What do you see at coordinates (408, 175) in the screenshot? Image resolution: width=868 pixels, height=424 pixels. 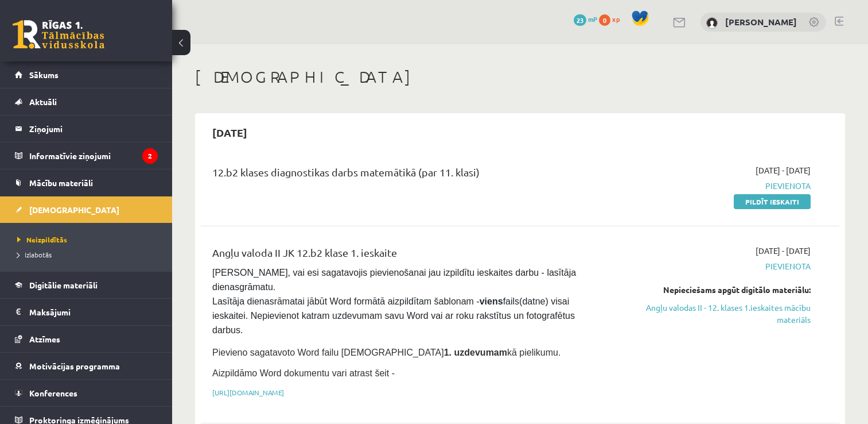 I see `div: 12.b2 klases diagnostikas darbs matemātikā (par 11. klasi)` at bounding box center [408, 175].